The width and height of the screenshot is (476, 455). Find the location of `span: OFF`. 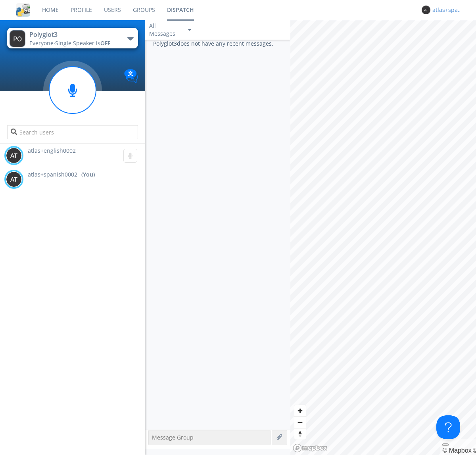

span: OFF is located at coordinates (105, 43).